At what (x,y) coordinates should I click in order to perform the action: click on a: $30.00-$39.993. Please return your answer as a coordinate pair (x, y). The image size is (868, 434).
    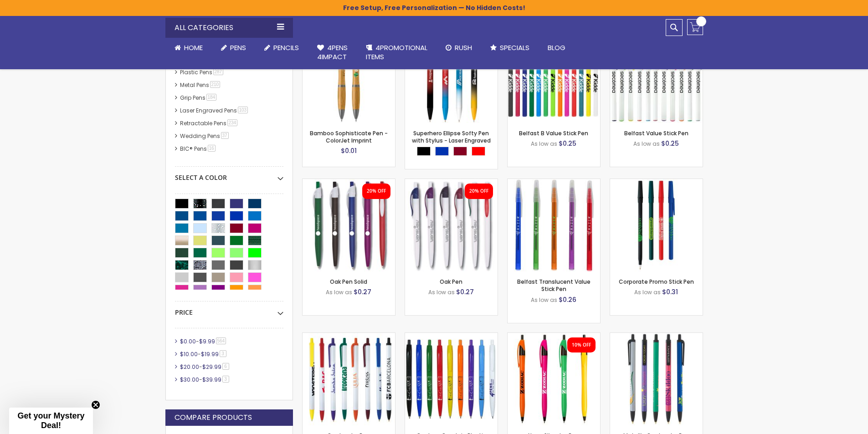
    Looking at the image, I should click on (205, 379).